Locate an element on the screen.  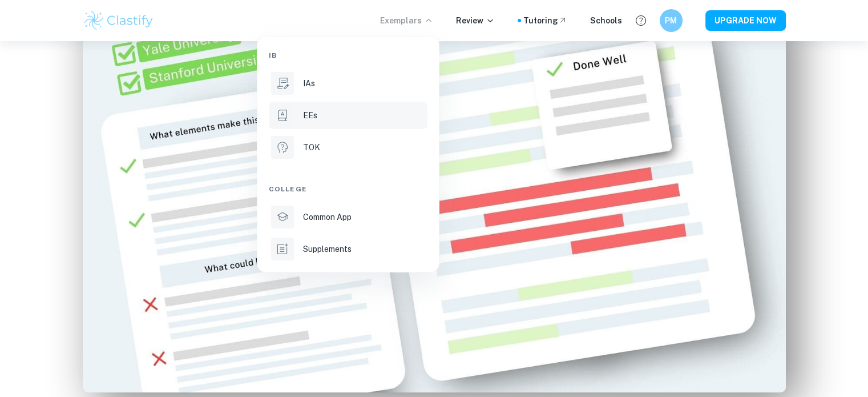
p: Supplements is located at coordinates (327, 250).